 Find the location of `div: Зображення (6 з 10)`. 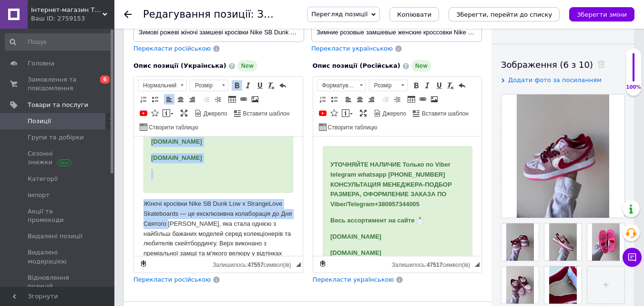

div: Зображення (6 з 10) is located at coordinates (563, 64).